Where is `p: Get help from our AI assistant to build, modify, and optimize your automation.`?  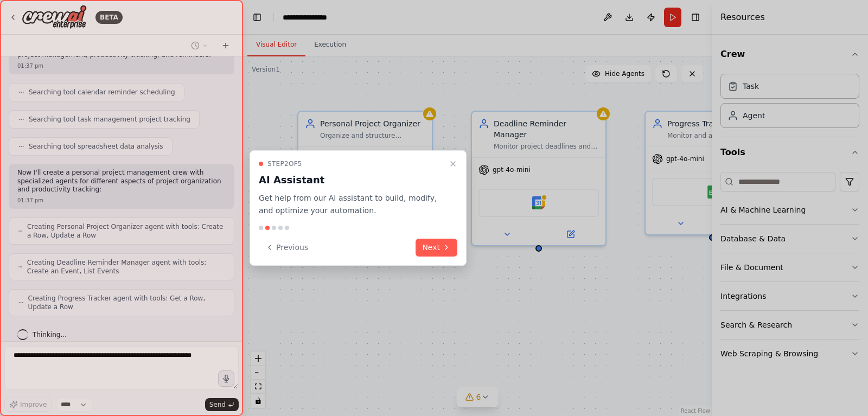 p: Get help from our AI assistant to build, modify, and optimize your automation. is located at coordinates (351, 205).